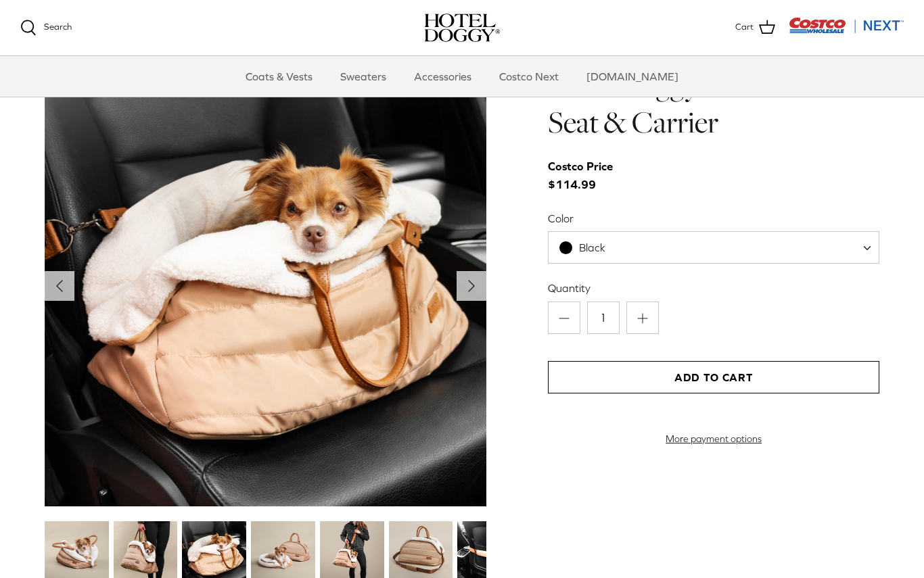  What do you see at coordinates (46, 28) in the screenshot?
I see `a: Search` at bounding box center [46, 28].